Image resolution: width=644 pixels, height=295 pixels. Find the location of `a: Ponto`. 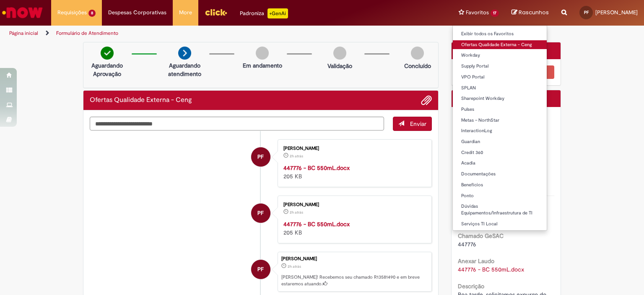

a: Ponto is located at coordinates (500, 196).